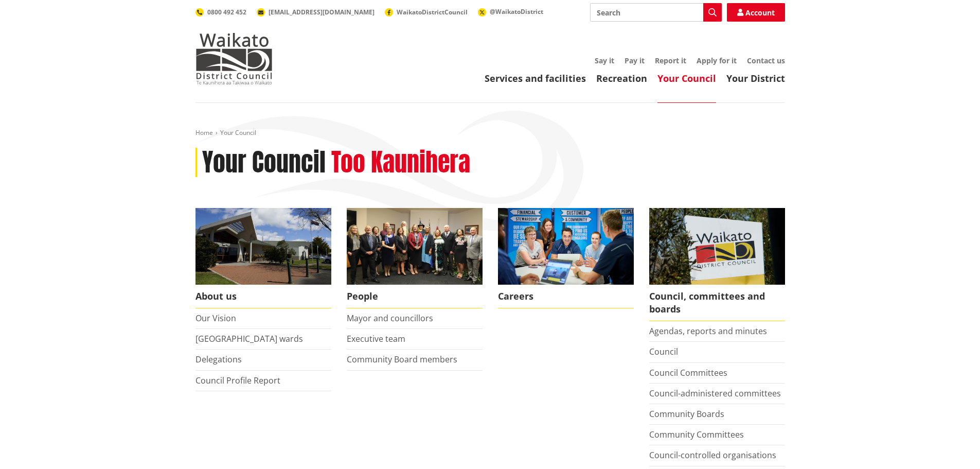  What do you see at coordinates (717, 246) in the screenshot?
I see `img: Waikato-District-Council-sign` at bounding box center [717, 246].